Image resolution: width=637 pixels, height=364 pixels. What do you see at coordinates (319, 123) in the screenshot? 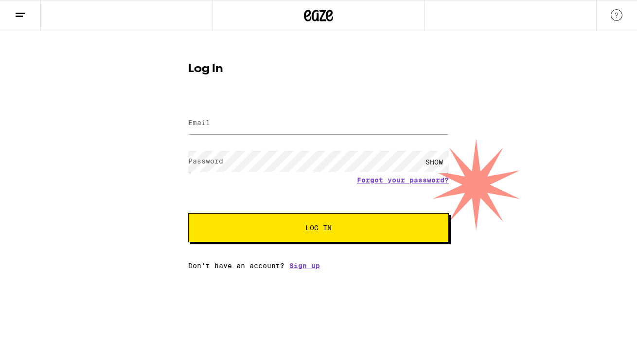
I see `input: Email` at bounding box center [319, 123].